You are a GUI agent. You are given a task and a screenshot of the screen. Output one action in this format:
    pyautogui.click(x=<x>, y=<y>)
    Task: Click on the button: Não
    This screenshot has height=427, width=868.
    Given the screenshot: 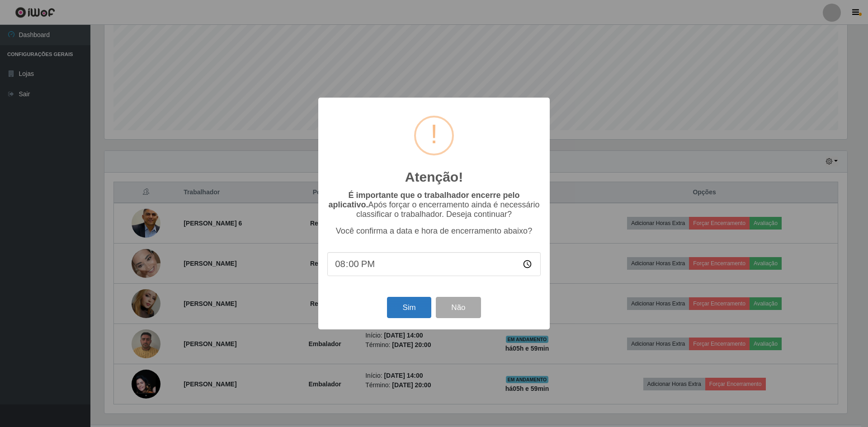 What is the action you would take?
    pyautogui.click(x=458, y=307)
    